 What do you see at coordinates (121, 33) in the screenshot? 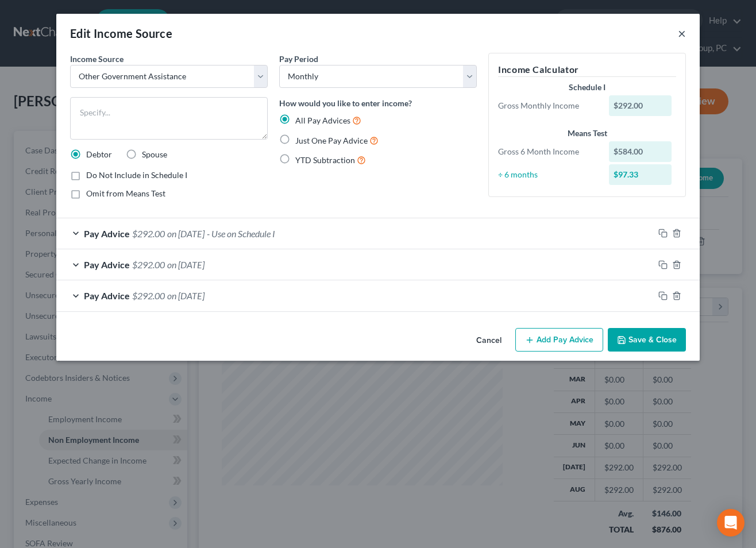
I see `div: Edit Income Source` at bounding box center [121, 33].